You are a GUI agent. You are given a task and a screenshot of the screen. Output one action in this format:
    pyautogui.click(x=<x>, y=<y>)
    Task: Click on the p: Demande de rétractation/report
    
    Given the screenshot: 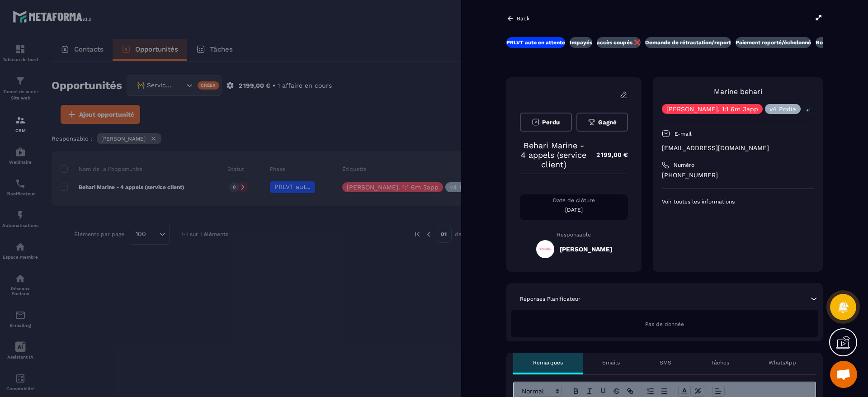 What is the action you would take?
    pyautogui.click(x=689, y=43)
    